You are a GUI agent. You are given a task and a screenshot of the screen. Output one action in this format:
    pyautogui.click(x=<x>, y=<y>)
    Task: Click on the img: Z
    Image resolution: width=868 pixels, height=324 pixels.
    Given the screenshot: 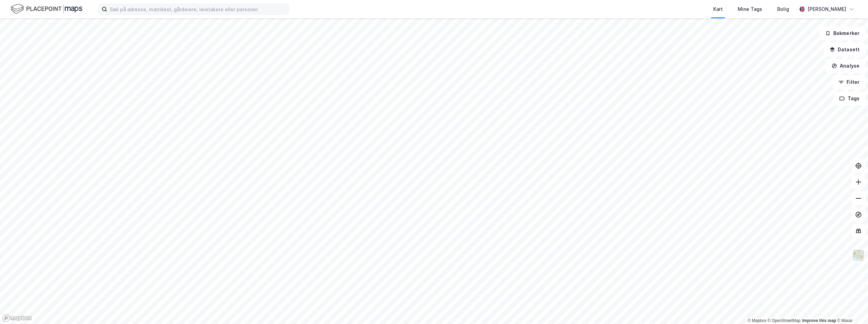 What is the action you would take?
    pyautogui.click(x=858, y=255)
    